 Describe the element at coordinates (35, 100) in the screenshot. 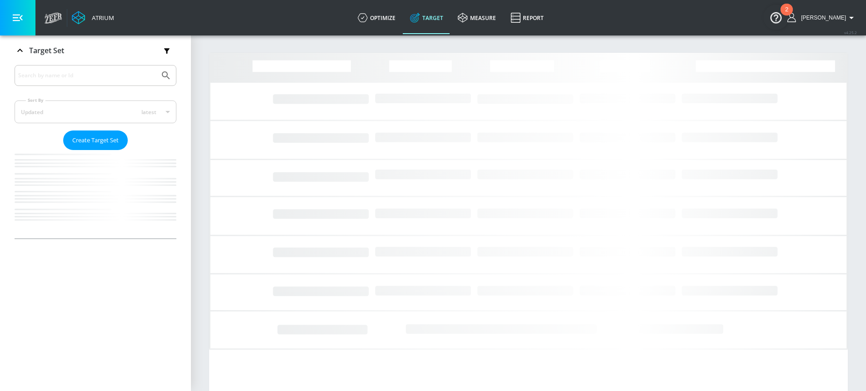

I see `label: Sort By` at that location.